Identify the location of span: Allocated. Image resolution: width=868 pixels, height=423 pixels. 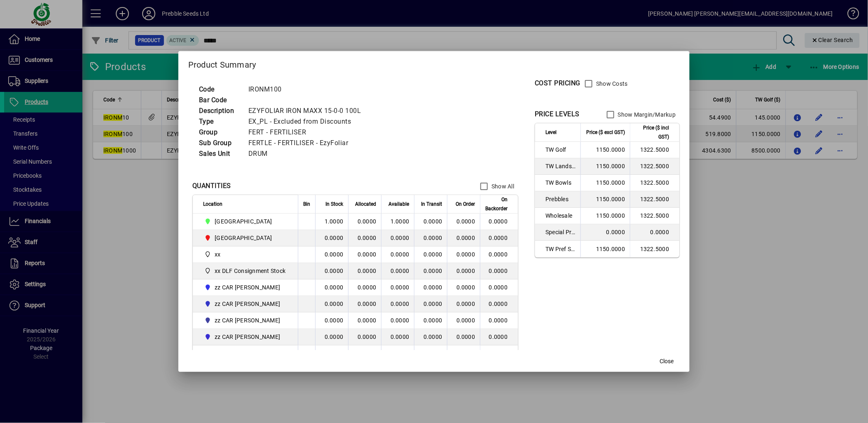
(366, 204).